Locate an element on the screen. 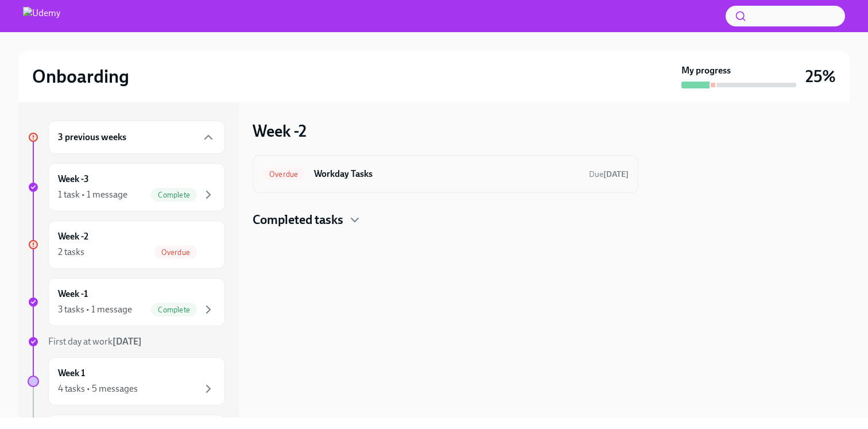 This screenshot has width=868, height=429. a: Week -22 tasksOverdue is located at coordinates (126, 245).